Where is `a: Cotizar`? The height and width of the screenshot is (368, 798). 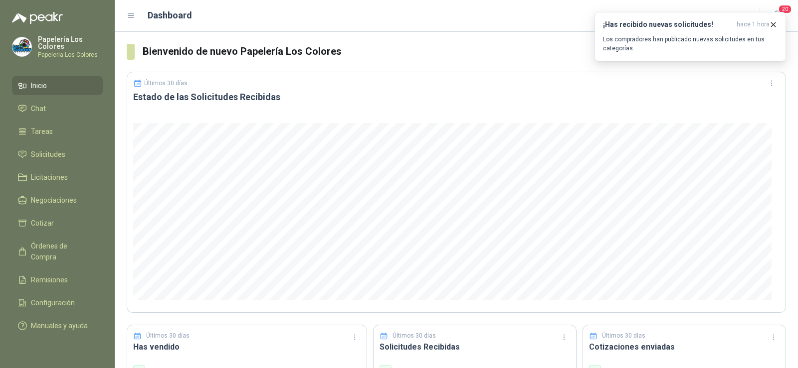 a: Cotizar is located at coordinates (57, 223).